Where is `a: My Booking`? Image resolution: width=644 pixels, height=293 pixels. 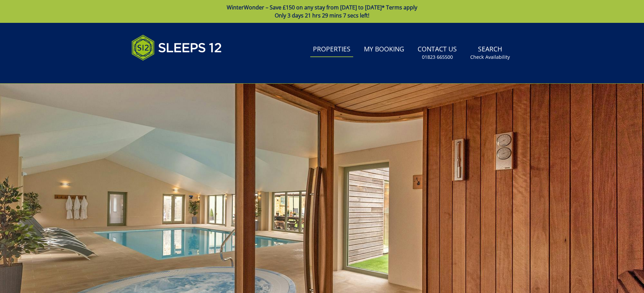
a: My Booking is located at coordinates (384, 49).